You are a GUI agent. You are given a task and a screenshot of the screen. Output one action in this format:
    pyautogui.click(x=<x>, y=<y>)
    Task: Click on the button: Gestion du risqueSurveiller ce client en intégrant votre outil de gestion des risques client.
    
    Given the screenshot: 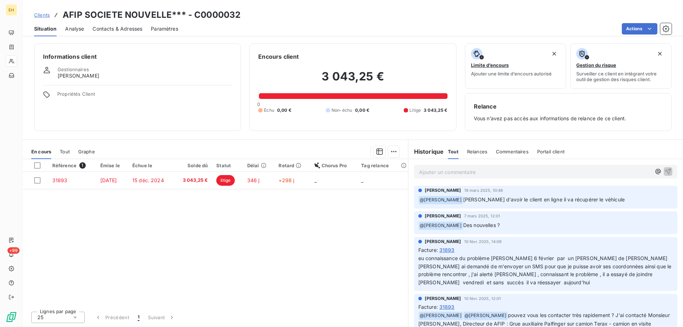 What is the action you would take?
    pyautogui.click(x=621, y=66)
    